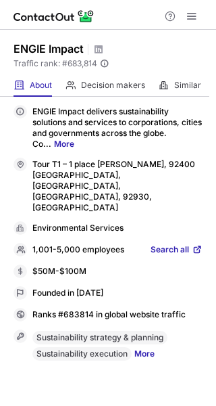 This screenshot has width=216, height=406. What do you see at coordinates (55, 64) in the screenshot?
I see `span: Traffic rank: # 683,814` at bounding box center [55, 64].